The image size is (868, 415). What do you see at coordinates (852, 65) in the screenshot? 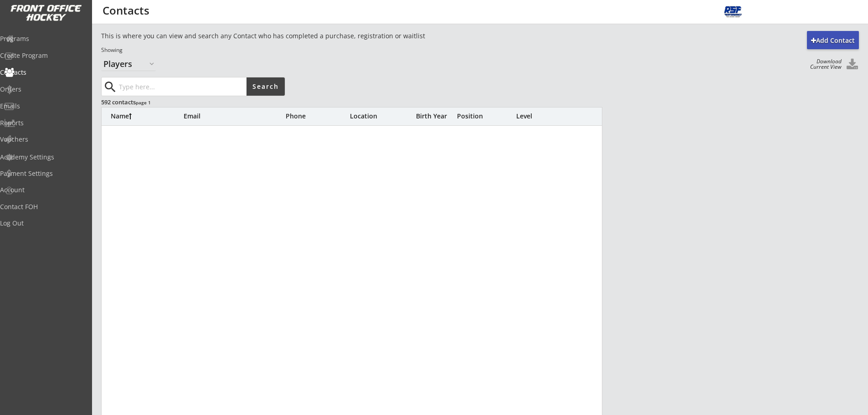
I see `button: Click to download all Contacts. Your browser settings may try to block it, check your security se...` at bounding box center [852, 65].